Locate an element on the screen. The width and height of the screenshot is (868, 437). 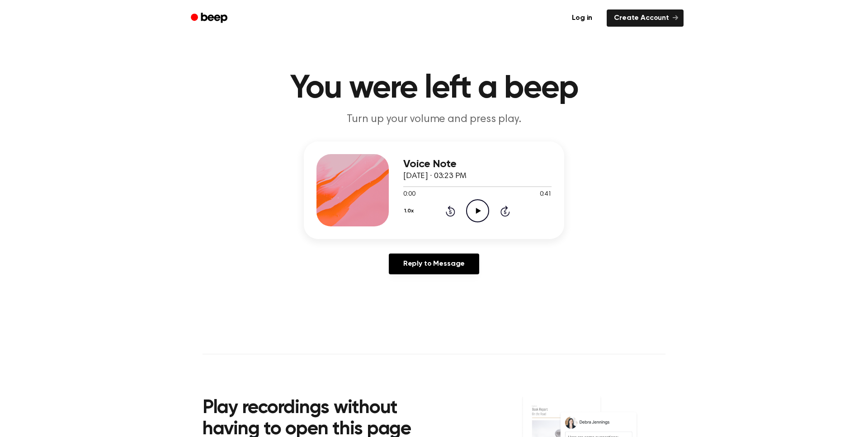
h1: You were left a beep is located at coordinates (434, 88).